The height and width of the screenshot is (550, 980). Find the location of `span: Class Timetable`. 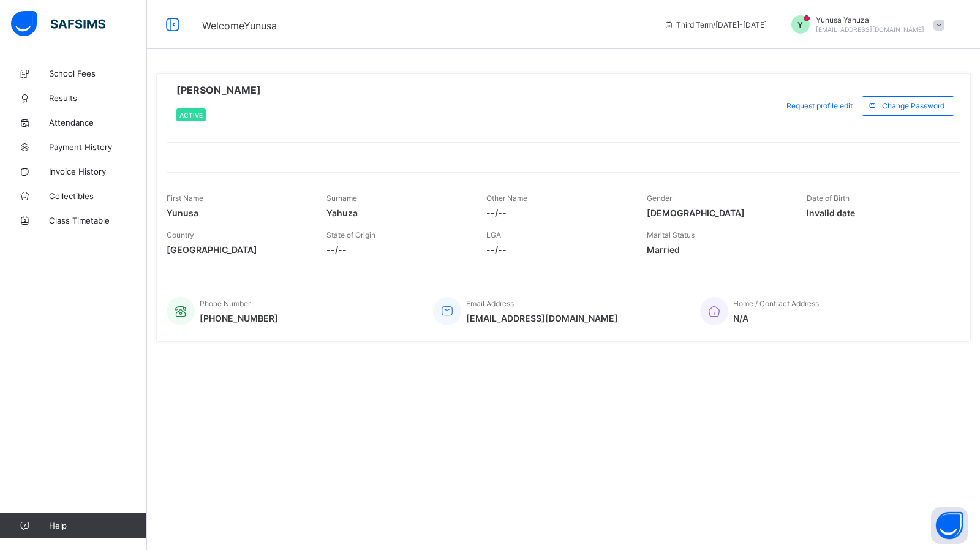

span: Class Timetable is located at coordinates (98, 220).